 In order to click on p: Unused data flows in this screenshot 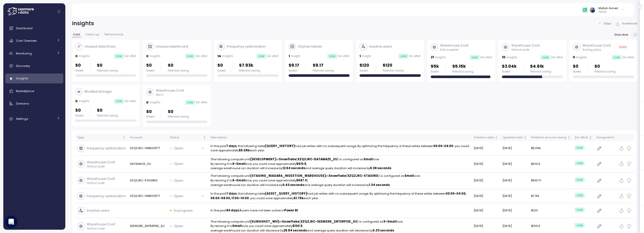, I will do `click(100, 47)`.